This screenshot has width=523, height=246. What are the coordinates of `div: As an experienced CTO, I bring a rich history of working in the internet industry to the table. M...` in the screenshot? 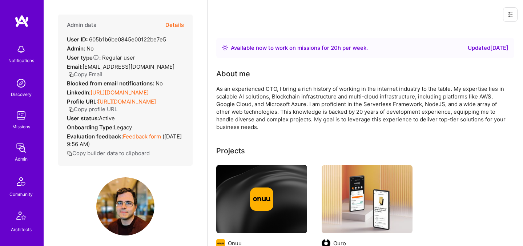 It's located at (362, 108).